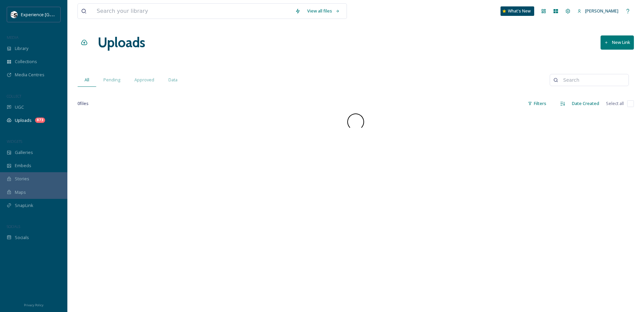  What do you see at coordinates (30, 74) in the screenshot?
I see `span: Media Centres` at bounding box center [30, 74].